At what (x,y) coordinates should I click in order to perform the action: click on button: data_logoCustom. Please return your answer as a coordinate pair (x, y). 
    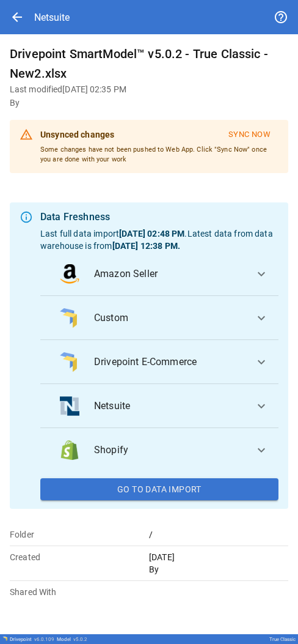
    Looking at the image, I should click on (160, 318).